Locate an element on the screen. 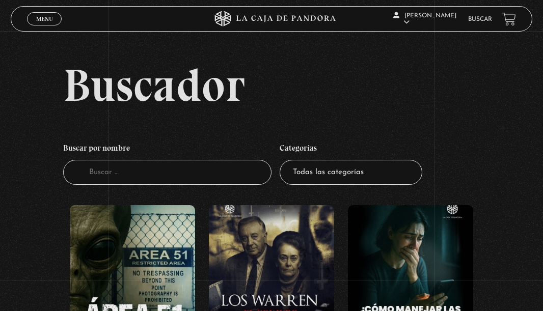  span: Menu is located at coordinates (44, 19).